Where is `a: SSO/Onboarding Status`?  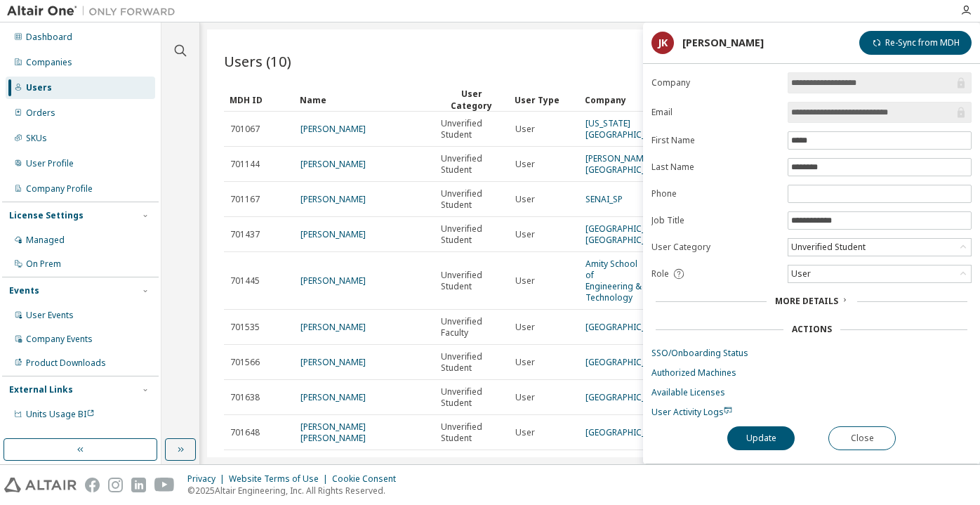
a: SSO/Onboarding Status is located at coordinates (812, 353).